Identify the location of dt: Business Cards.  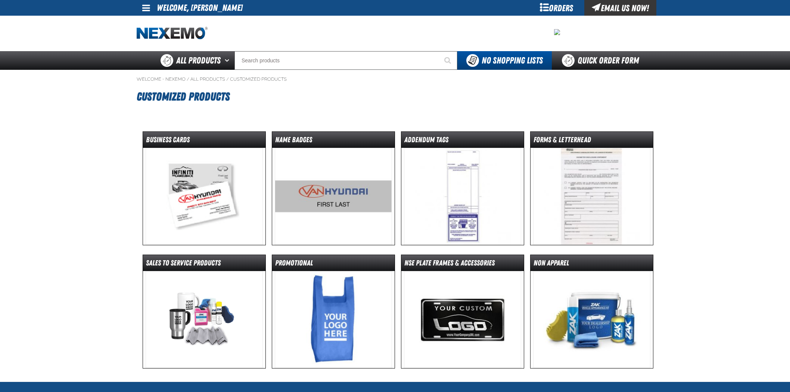
(204, 141).